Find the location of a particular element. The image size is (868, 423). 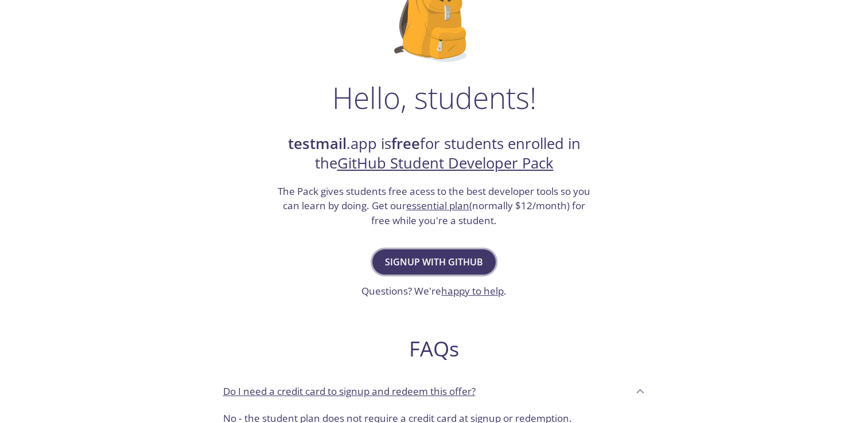

a: essential plan is located at coordinates (437, 205).